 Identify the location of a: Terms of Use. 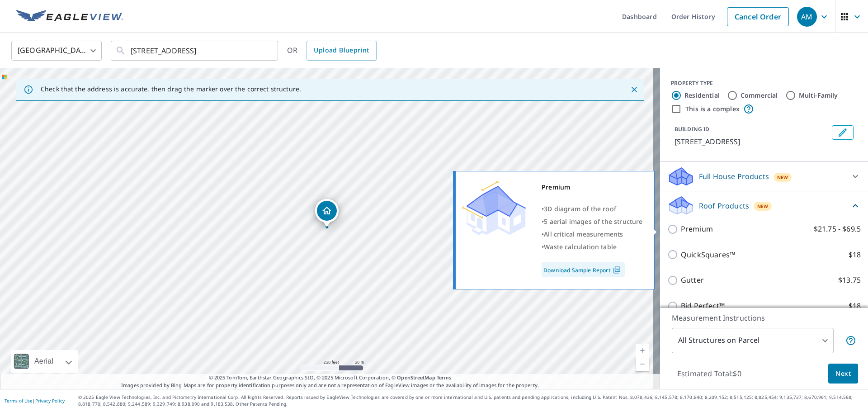
(19, 401).